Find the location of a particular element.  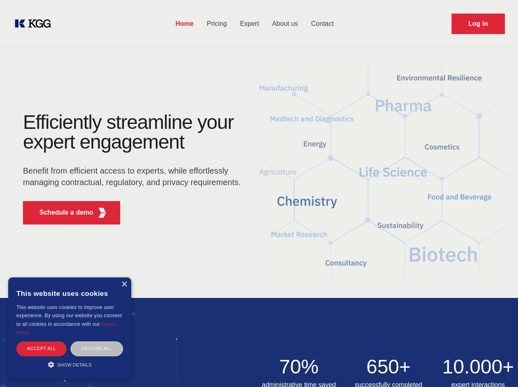

h2: 70% is located at coordinates (299, 366).